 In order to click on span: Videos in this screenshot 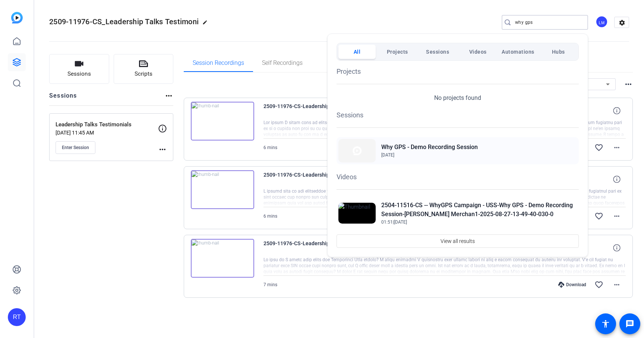, I will do `click(478, 52)`.